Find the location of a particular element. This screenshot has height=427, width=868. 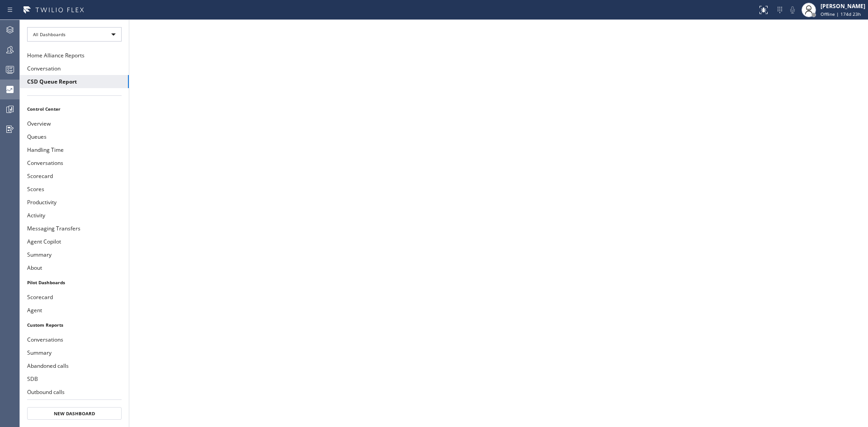

button: SDB is located at coordinates (74, 379).